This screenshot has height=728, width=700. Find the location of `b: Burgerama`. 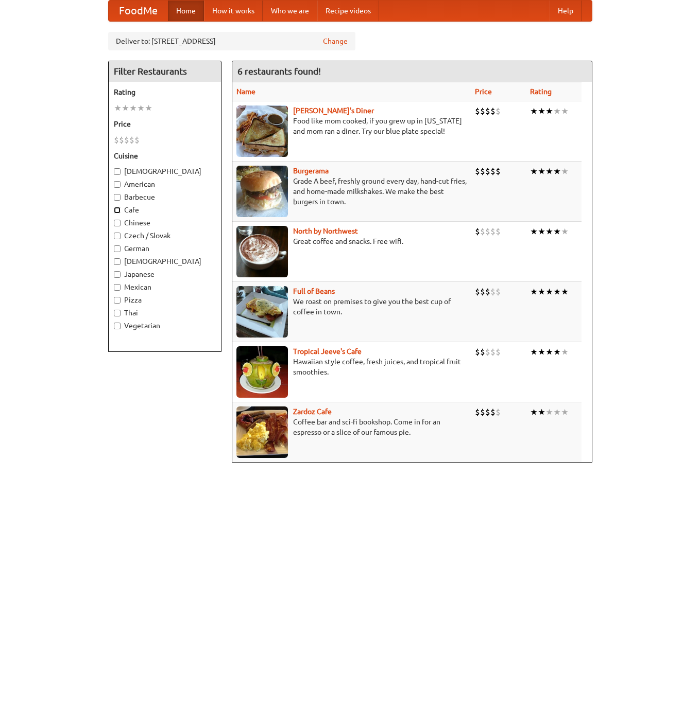

b: Burgerama is located at coordinates (310, 170).